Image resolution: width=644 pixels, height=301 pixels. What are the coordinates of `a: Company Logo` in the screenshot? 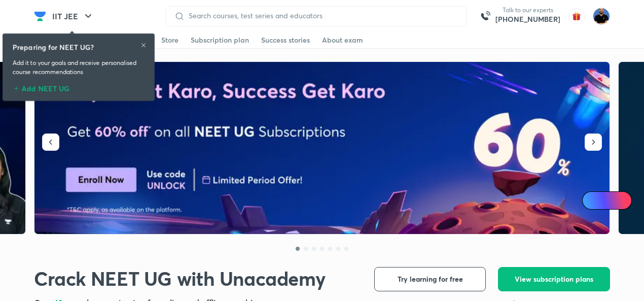 It's located at (40, 16).